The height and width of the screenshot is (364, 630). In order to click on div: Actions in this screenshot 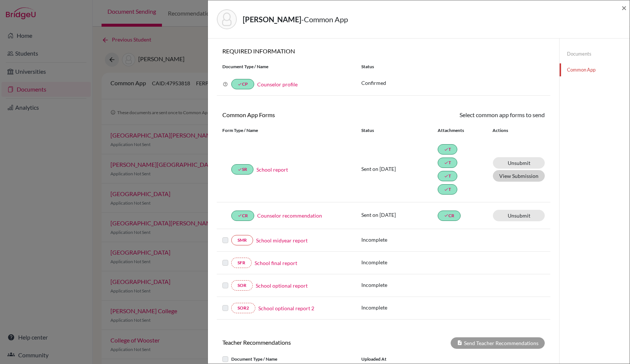, I will do `click(506, 131)`.